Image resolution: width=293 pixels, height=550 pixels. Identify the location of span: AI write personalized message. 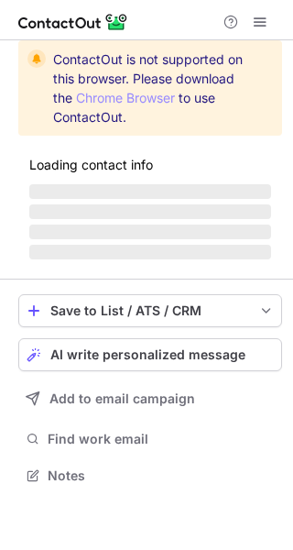
(148, 355).